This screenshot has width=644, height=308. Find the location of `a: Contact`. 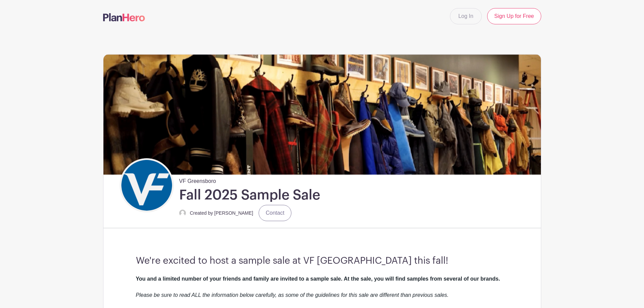

a: Contact is located at coordinates (275, 213).